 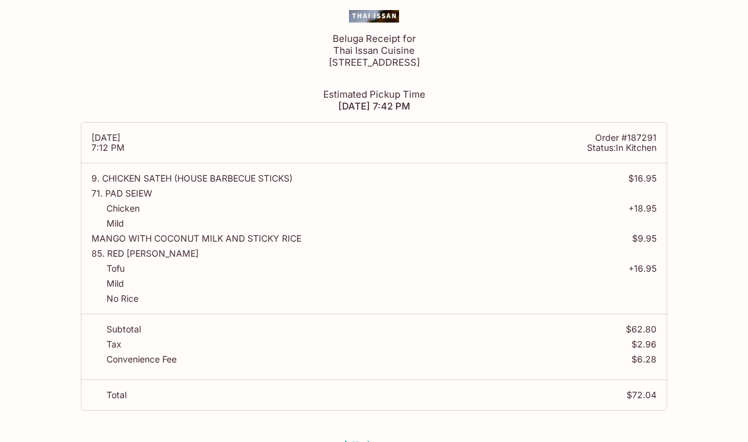 What do you see at coordinates (122, 299) in the screenshot?
I see `p: No Rice` at bounding box center [122, 299].